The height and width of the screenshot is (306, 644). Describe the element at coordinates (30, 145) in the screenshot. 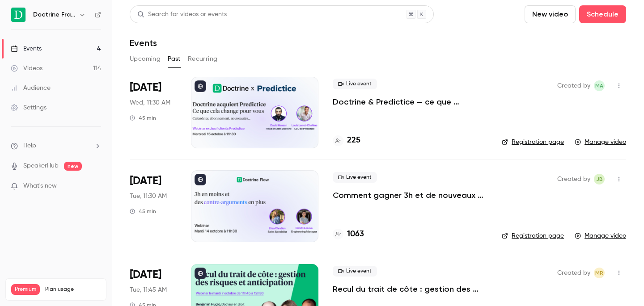

I see `span: Help` at that location.